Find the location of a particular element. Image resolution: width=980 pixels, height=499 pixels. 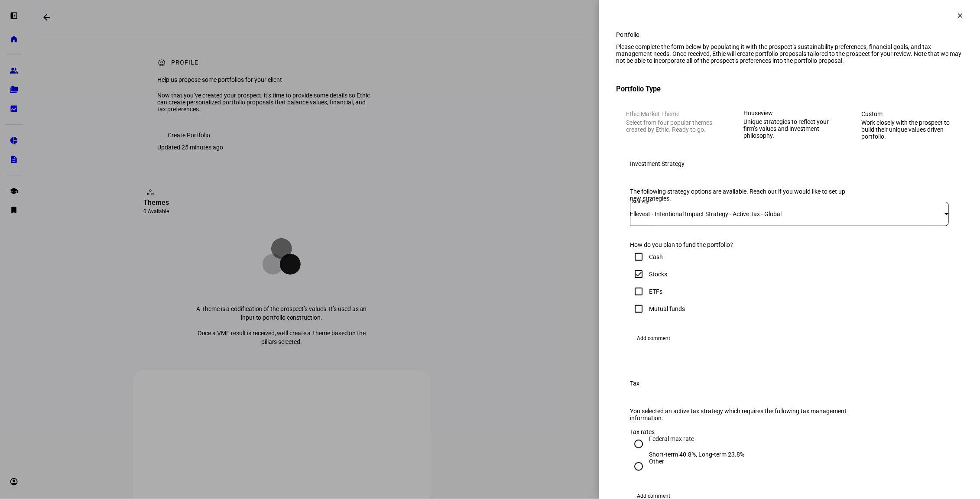

div: Houseview is located at coordinates (790, 113).